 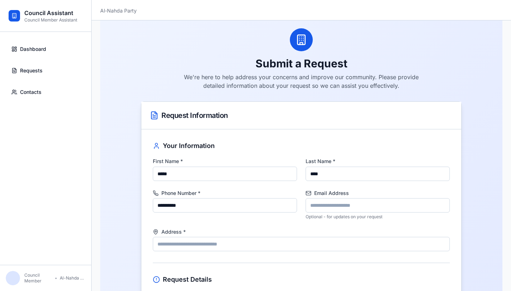 I want to click on span: Requests, so click(x=31, y=71).